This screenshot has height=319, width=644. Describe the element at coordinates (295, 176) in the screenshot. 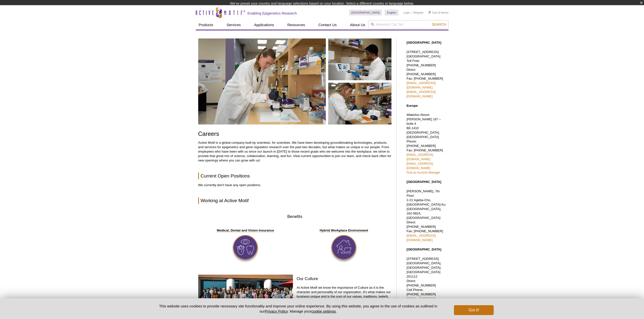

I see `h2: Current Open Positions` at that location.